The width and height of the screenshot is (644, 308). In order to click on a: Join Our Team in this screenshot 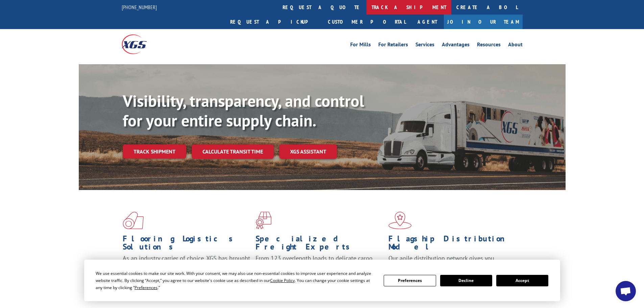, I will do `click(483, 22)`.